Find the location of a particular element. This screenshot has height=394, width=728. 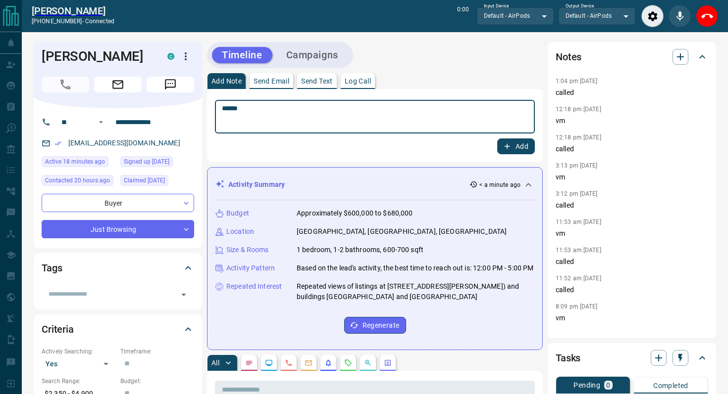

svg: Notes is located at coordinates (249, 363).